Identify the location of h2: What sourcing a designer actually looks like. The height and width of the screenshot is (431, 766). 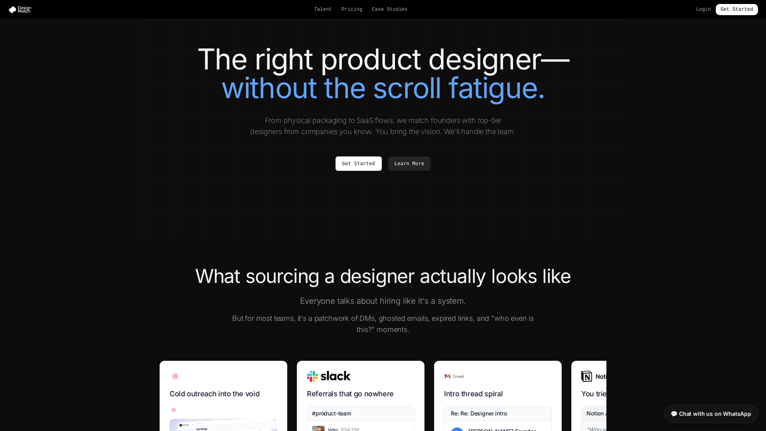
(383, 276).